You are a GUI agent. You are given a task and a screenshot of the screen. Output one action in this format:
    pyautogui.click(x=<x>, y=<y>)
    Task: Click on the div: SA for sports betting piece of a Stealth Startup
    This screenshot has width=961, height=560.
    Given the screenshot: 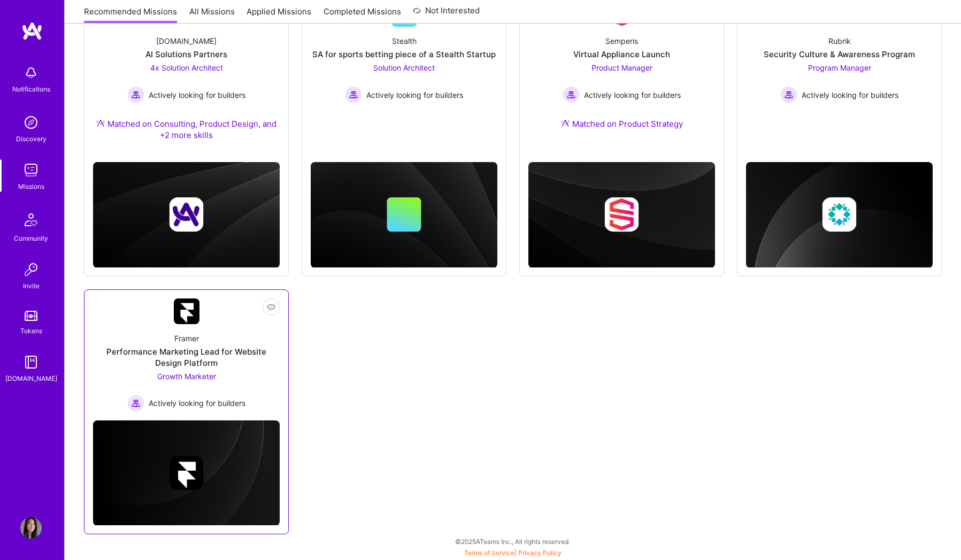 What is the action you would take?
    pyautogui.click(x=404, y=54)
    